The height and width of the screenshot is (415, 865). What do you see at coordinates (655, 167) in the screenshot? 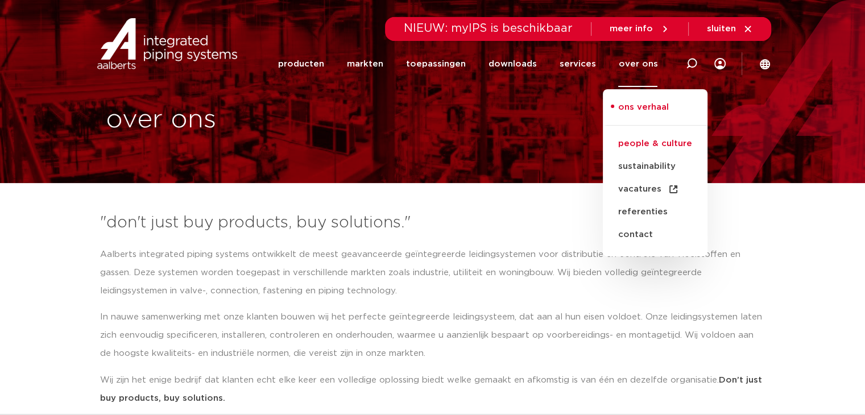
I see `a: sustainability` at bounding box center [655, 167].